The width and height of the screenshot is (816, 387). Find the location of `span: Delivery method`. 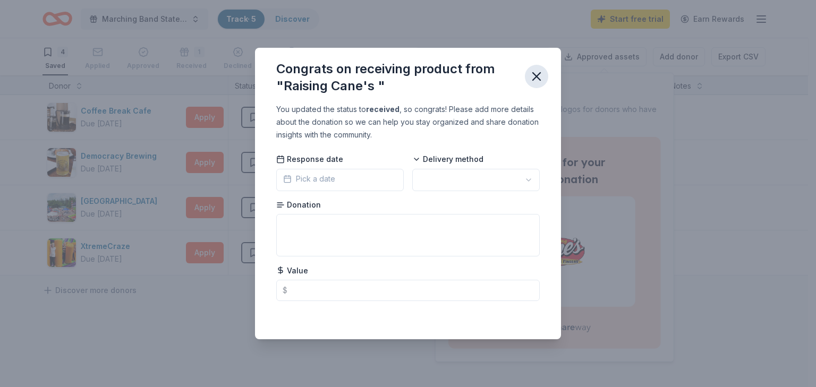

span: Delivery method is located at coordinates (448, 159).